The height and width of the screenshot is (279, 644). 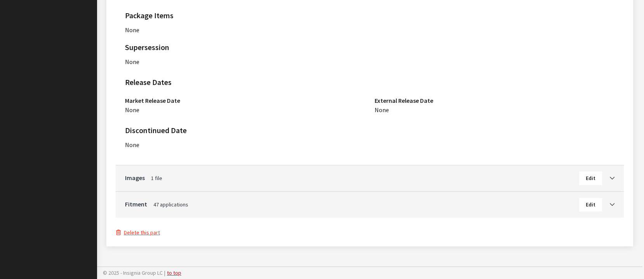 I want to click on h3: External Release Date, so click(x=495, y=100).